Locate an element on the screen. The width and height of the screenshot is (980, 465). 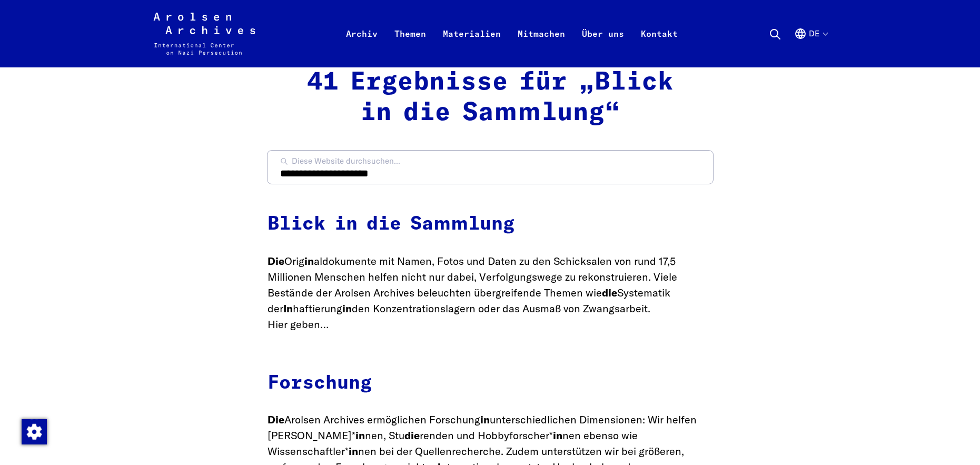
p: Orig aldokumente mit Namen, Fotos und Daten zu den Schicksalen von rund 17,5 Millionen Menschen h... is located at coordinates (490, 293).